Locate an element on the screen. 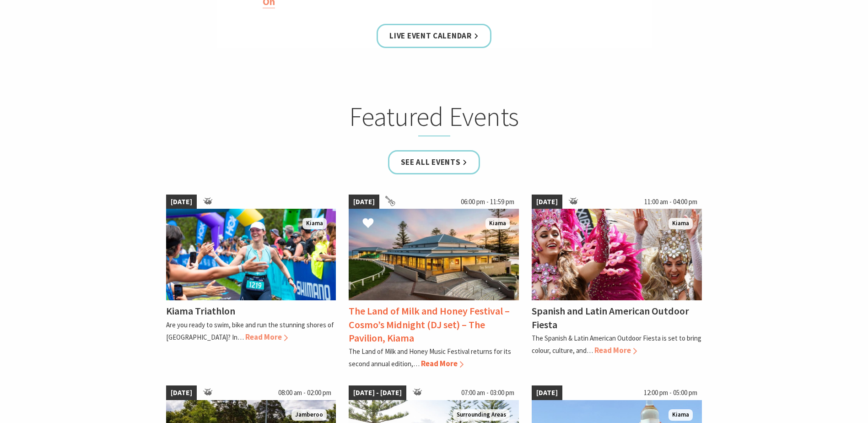 This screenshot has height=423, width=868. span: 08:00 am - 02:00 pm is located at coordinates (305, 393).